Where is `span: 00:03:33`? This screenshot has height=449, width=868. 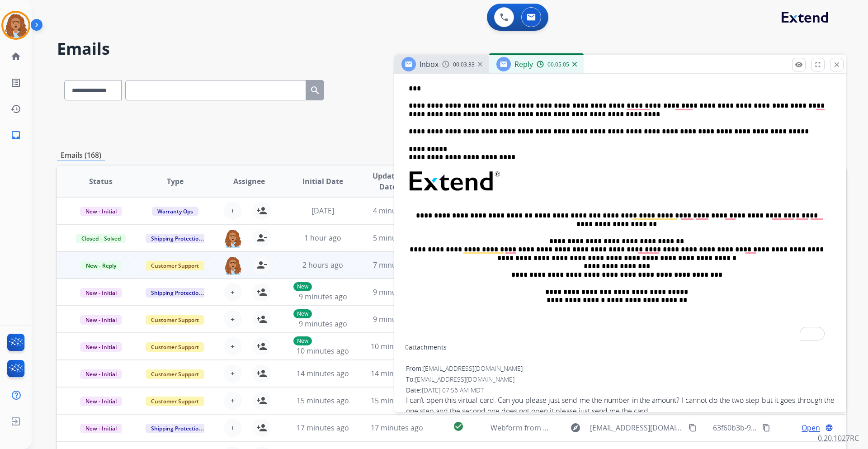
span: 00:03:33 is located at coordinates (464, 65).